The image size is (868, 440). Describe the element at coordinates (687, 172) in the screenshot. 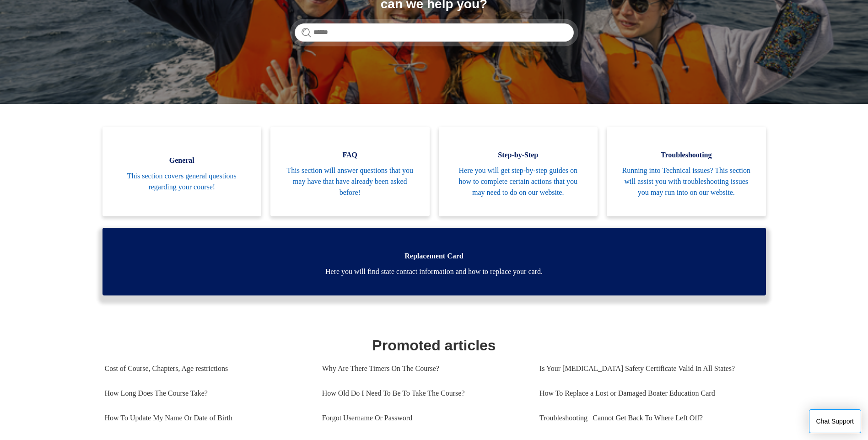

I see `a: Troubleshooting Running into Technical issues? This section will assist you with troubleshooting ...` at that location.